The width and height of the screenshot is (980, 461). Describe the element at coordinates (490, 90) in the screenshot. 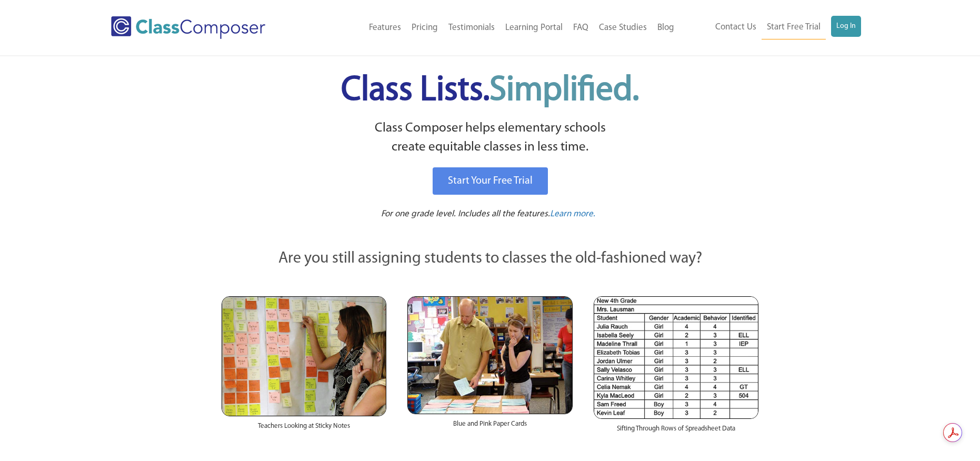

I see `span: Class Lists.` at that location.